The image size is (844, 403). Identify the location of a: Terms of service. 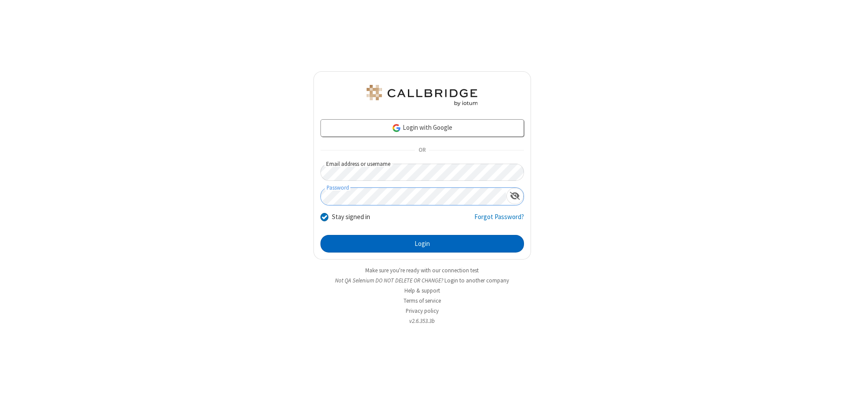
(422, 300).